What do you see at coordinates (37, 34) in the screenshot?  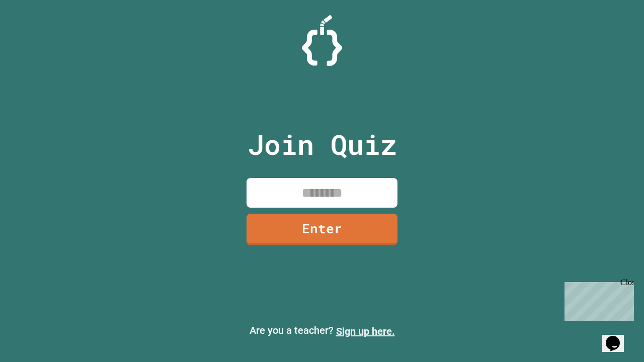 I see `div: Chat with us now!Close` at bounding box center [37, 34].